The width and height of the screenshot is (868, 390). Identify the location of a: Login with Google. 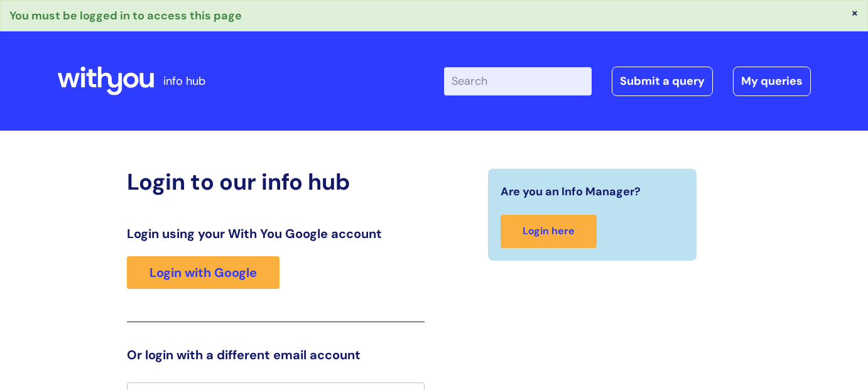
(203, 272).